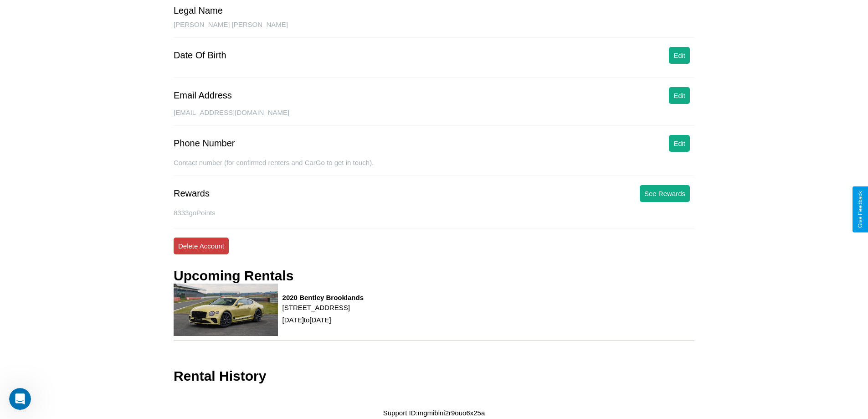 This screenshot has width=868, height=419. I want to click on div: Contact number (for confirmed renters and CarGo to get in touch)., so click(434, 167).